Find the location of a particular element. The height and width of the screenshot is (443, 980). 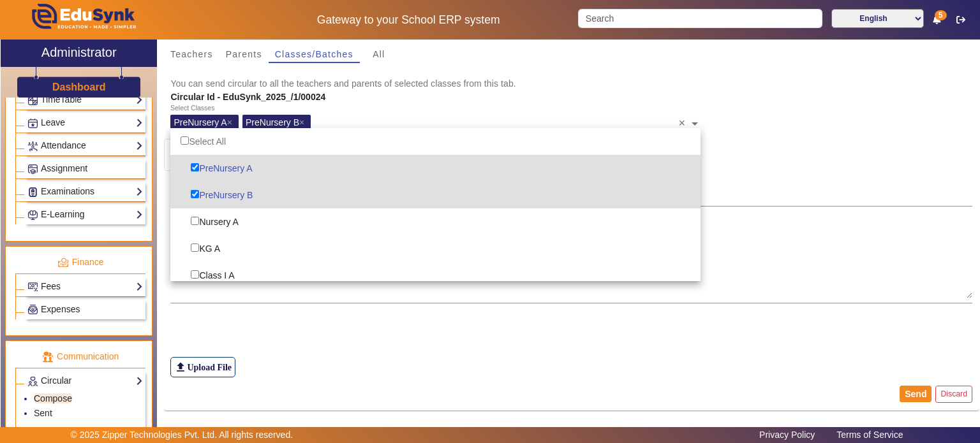

a: Dashboard is located at coordinates (79, 87).